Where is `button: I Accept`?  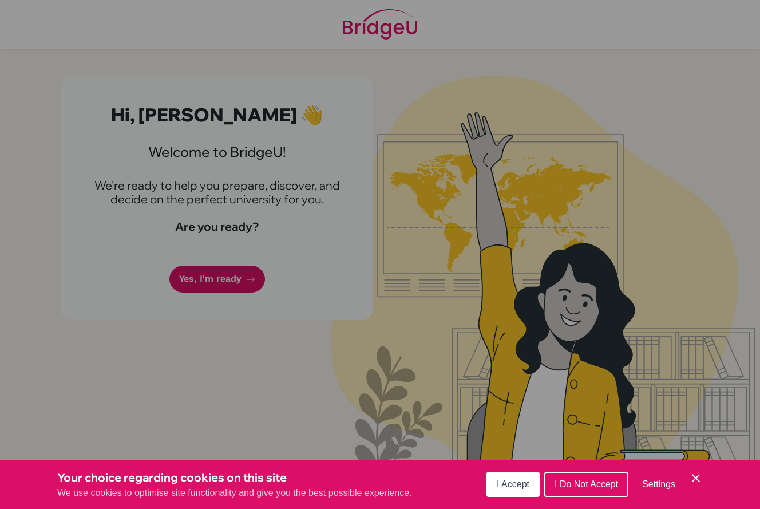
button: I Accept is located at coordinates (513, 484).